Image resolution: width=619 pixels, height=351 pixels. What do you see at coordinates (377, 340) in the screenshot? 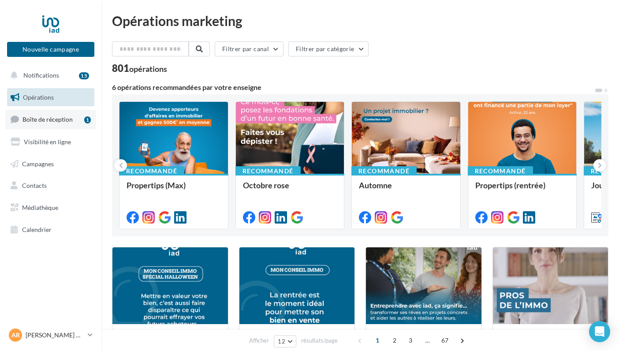
I see `span: 1` at bounding box center [377, 340].